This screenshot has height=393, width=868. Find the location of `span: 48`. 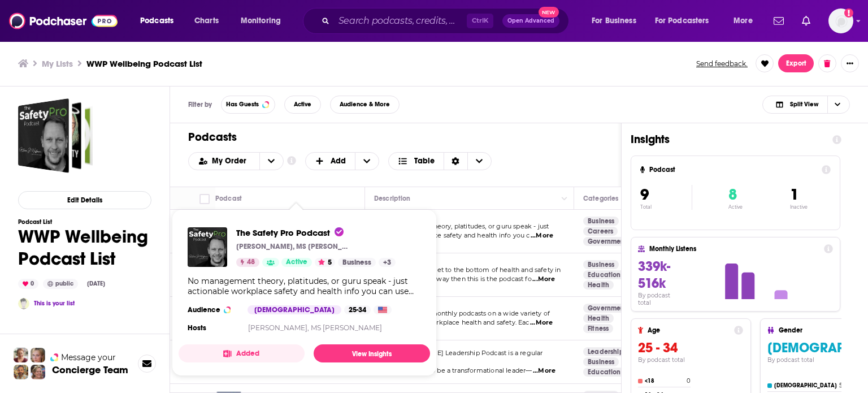

span: 48 is located at coordinates (251, 263).